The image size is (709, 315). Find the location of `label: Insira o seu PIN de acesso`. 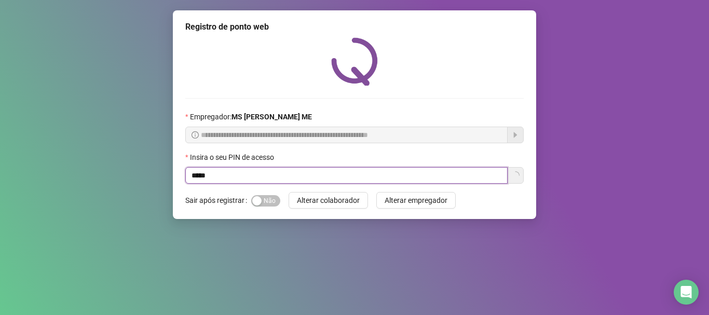

label: Insira o seu PIN de acesso is located at coordinates (233, 157).